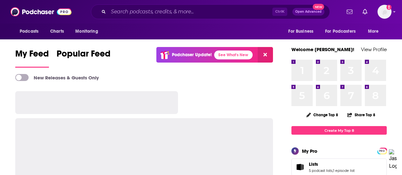 The width and height of the screenshot is (402, 175). What do you see at coordinates (233, 55) in the screenshot?
I see `a: See What's New` at bounding box center [233, 55].